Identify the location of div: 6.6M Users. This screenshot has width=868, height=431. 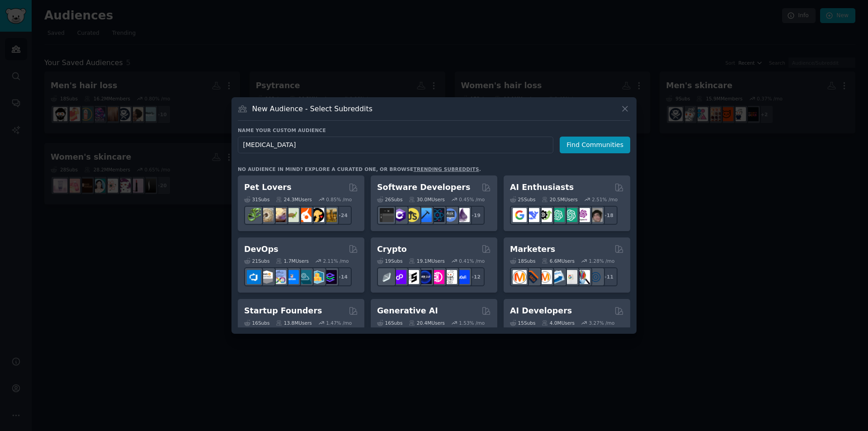
(558, 260).